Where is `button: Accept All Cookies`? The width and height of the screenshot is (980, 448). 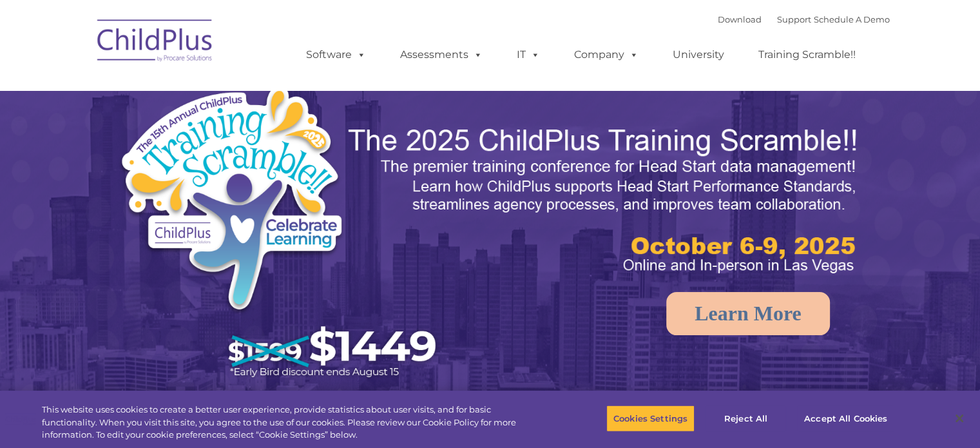 button: Accept All Cookies is located at coordinates (845, 419).